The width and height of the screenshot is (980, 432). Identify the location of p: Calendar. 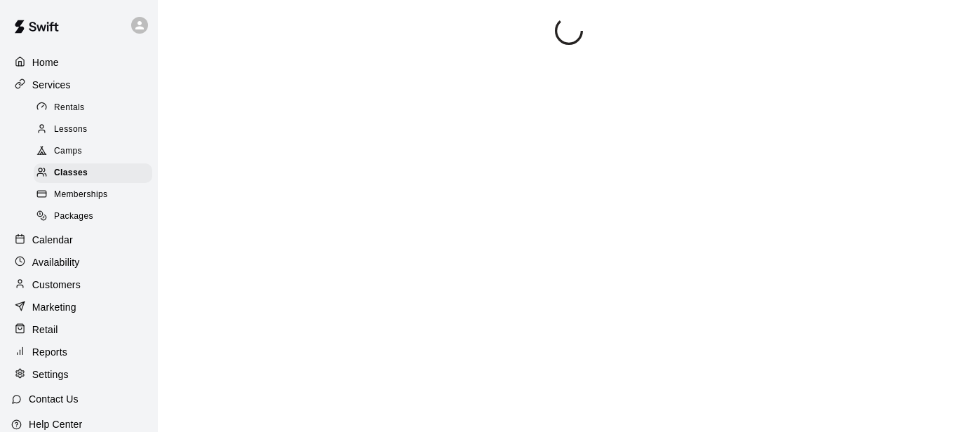
(52, 240).